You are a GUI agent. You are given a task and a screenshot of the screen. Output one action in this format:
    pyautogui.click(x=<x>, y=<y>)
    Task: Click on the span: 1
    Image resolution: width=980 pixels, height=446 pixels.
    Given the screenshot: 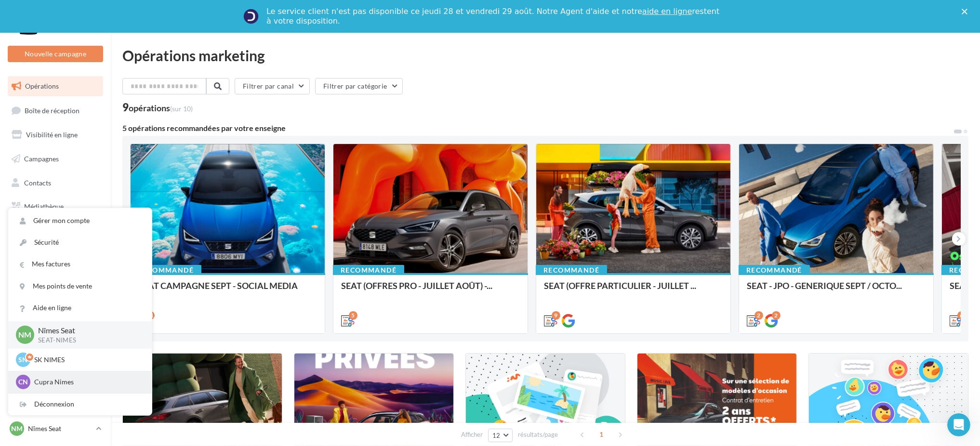 What is the action you would take?
    pyautogui.click(x=601, y=435)
    